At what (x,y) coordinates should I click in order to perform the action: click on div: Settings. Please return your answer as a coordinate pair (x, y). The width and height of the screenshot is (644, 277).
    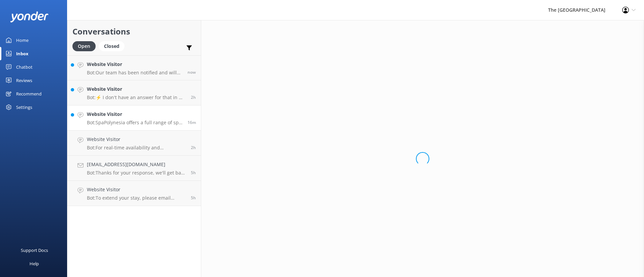
    Looking at the image, I should click on (24, 107).